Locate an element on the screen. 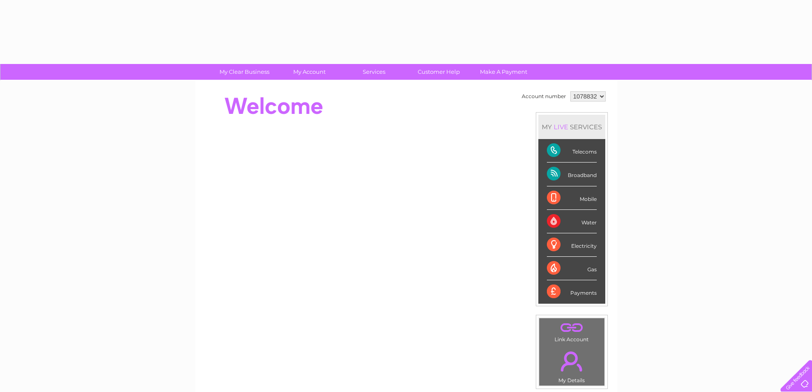 The height and width of the screenshot is (392, 812). a: Customer Help is located at coordinates (439, 72).